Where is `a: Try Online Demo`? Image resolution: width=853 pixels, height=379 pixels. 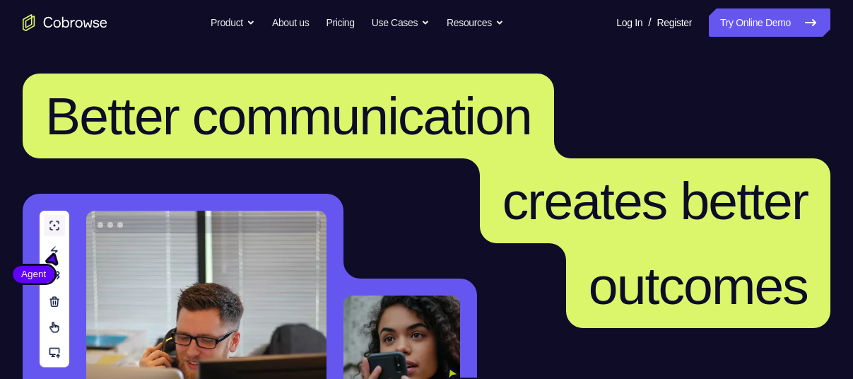 a: Try Online Demo is located at coordinates (770, 23).